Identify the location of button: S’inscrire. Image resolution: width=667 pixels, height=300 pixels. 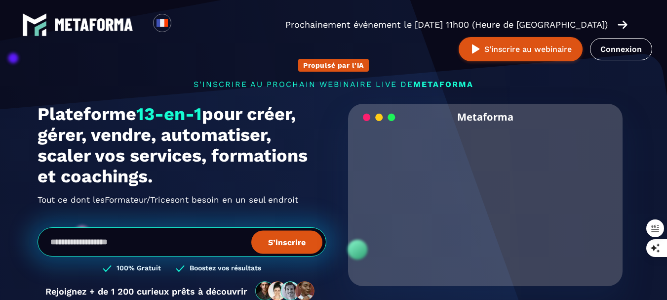
(287, 242).